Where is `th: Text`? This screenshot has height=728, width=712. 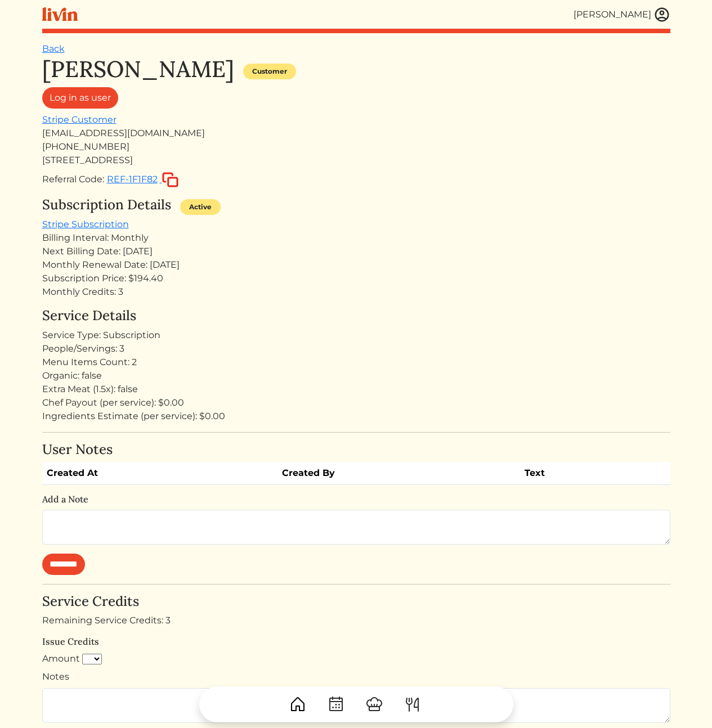
th: Text is located at coordinates (578, 473).